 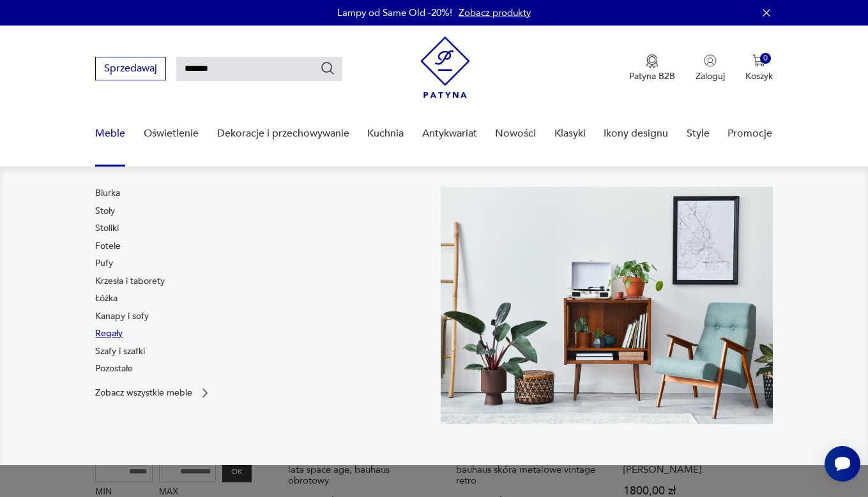 What do you see at coordinates (652, 68) in the screenshot?
I see `button: Patyna B2B` at bounding box center [652, 68].